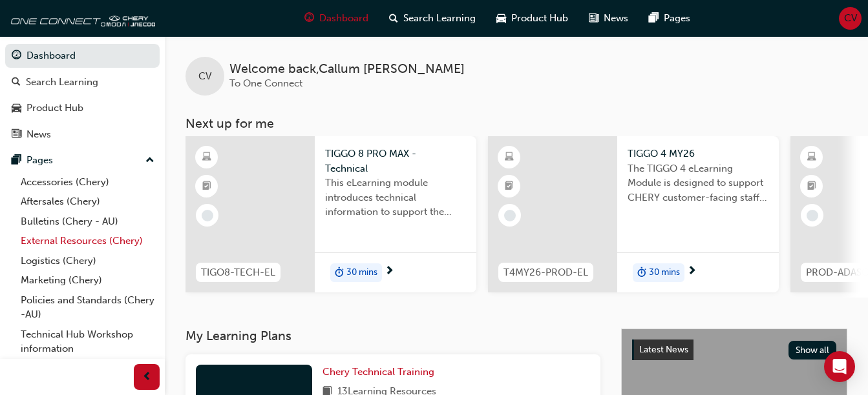  I want to click on div: Pages, so click(40, 160).